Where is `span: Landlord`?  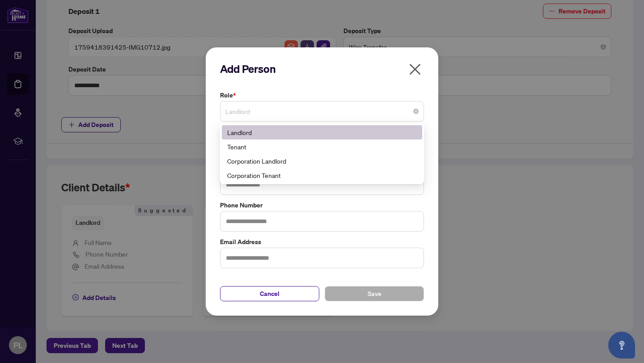
span: Landlord is located at coordinates (322, 111).